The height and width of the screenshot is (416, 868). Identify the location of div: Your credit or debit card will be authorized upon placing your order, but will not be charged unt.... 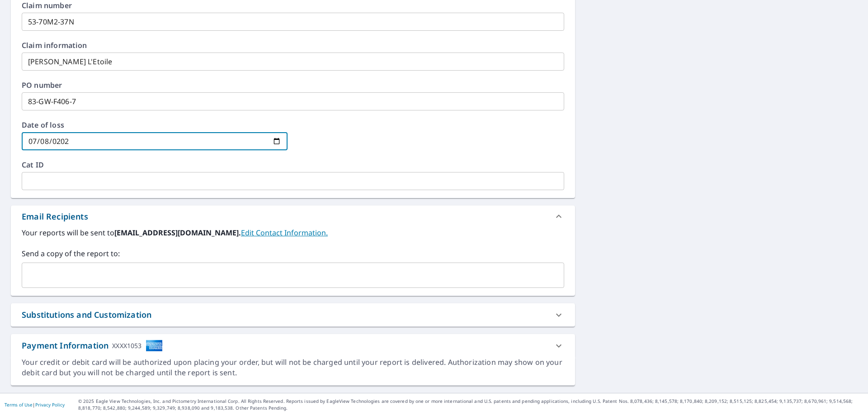
(293, 367).